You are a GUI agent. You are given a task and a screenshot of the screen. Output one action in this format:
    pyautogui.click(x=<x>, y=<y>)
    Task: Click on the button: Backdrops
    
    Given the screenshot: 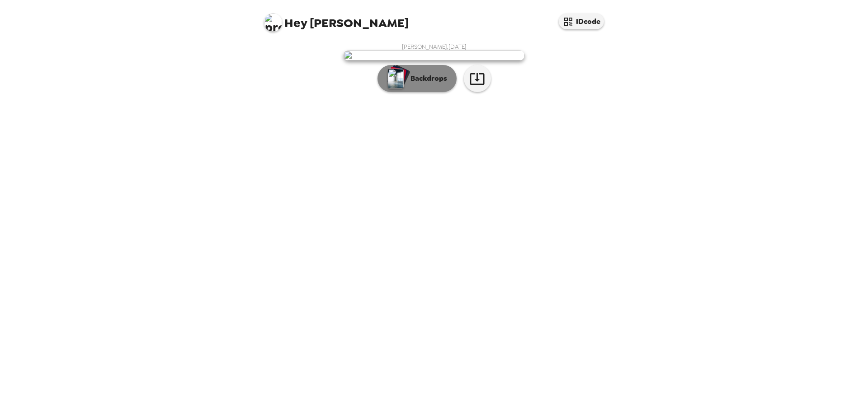 What is the action you would take?
    pyautogui.click(x=417, y=79)
    